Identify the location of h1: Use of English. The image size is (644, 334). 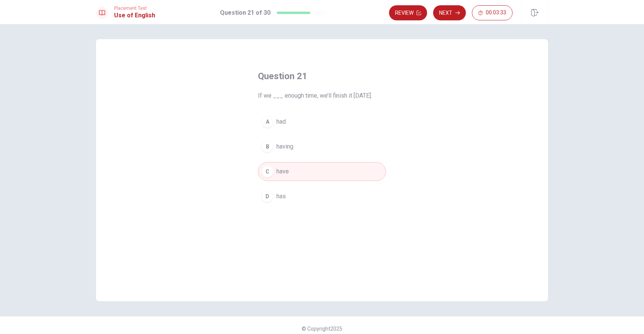
(134, 16).